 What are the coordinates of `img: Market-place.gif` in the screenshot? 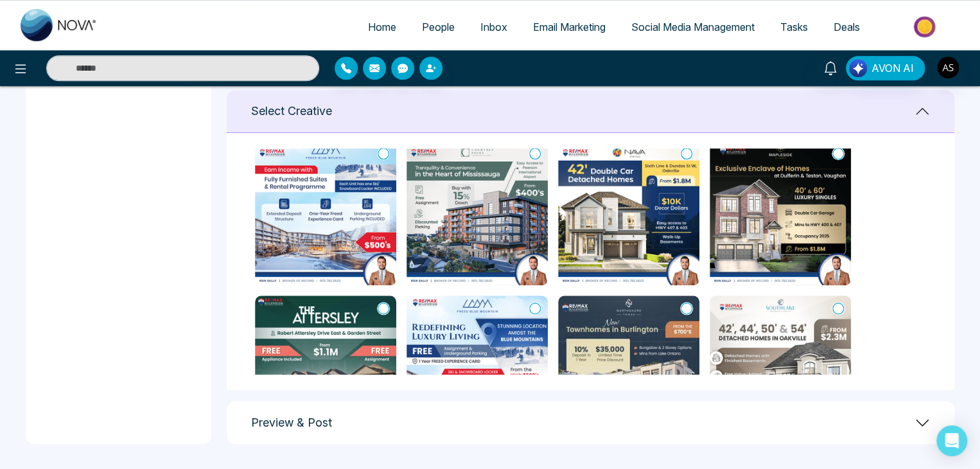 It's located at (926, 26).